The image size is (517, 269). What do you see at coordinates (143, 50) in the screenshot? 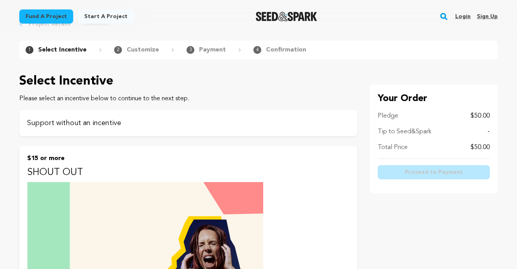
I see `p: Customize` at bounding box center [143, 50].